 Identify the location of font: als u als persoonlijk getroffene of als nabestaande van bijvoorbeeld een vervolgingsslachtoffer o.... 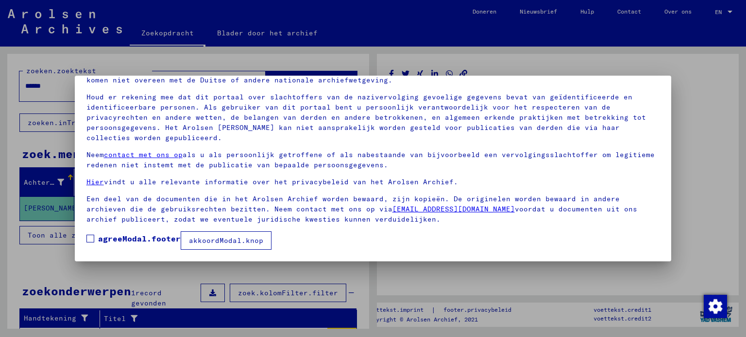
(370, 160).